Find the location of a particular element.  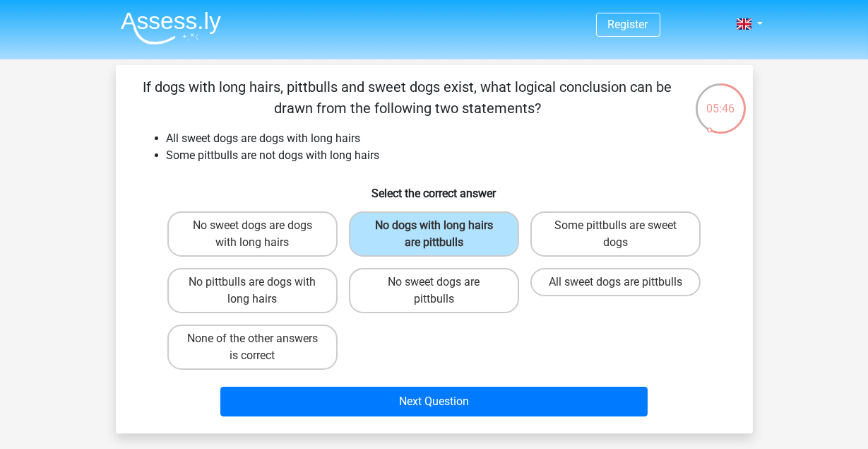

h6: Select the correct answer is located at coordinates (434, 187).